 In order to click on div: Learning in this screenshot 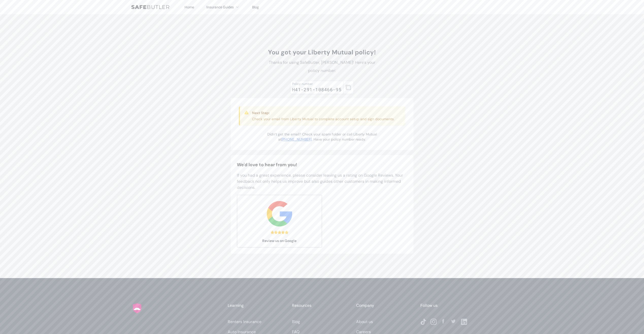, I will do `click(258, 305)`.